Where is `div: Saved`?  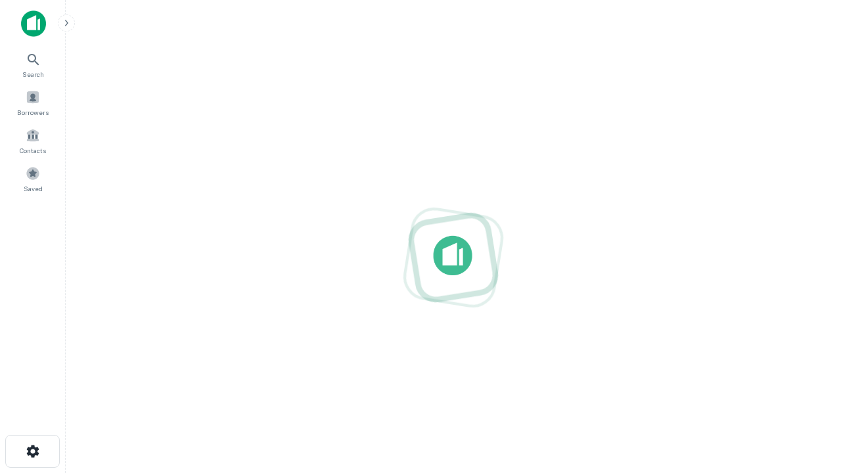 div: Saved is located at coordinates (33, 179).